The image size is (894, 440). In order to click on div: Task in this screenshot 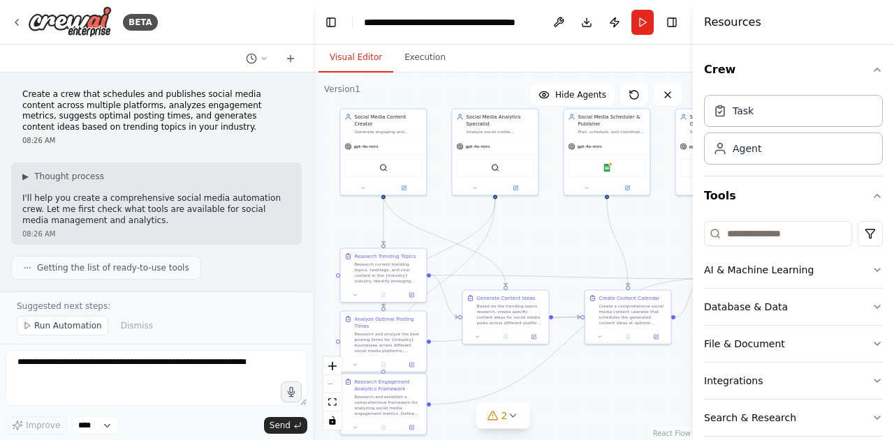, I will do `click(743, 111)`.